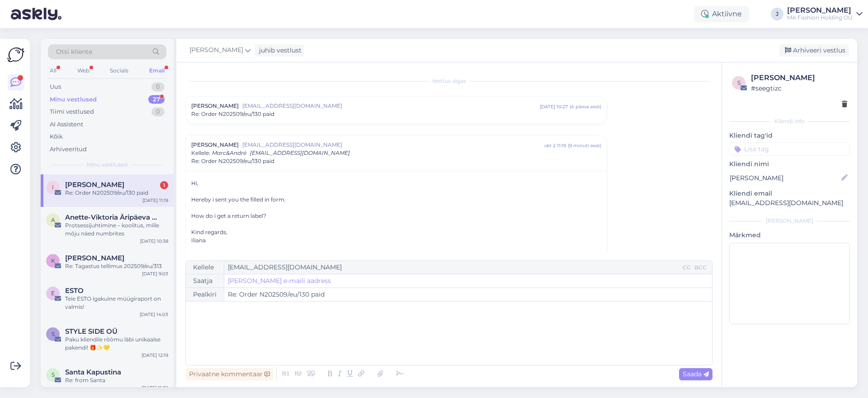 The image size is (868, 398). Describe the element at coordinates (200, 153) in the screenshot. I see `span: Kellele :` at that location.